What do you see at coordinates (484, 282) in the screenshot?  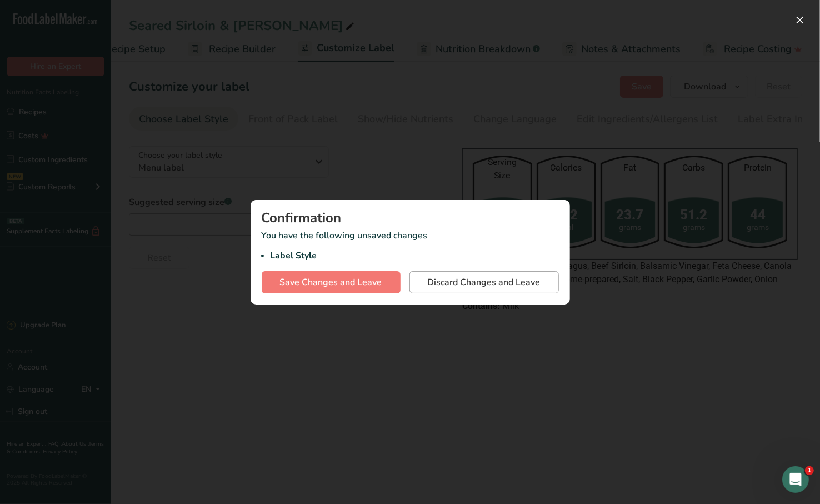 I see `button: Discard Changes and Leave` at bounding box center [484, 282].